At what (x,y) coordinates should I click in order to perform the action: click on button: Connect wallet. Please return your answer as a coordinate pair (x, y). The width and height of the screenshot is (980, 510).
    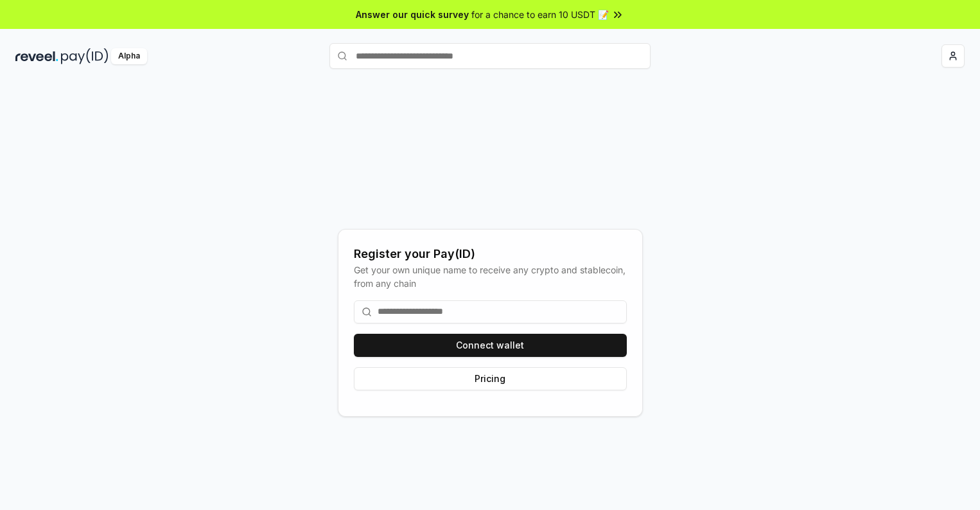
    Looking at the image, I should click on (490, 345).